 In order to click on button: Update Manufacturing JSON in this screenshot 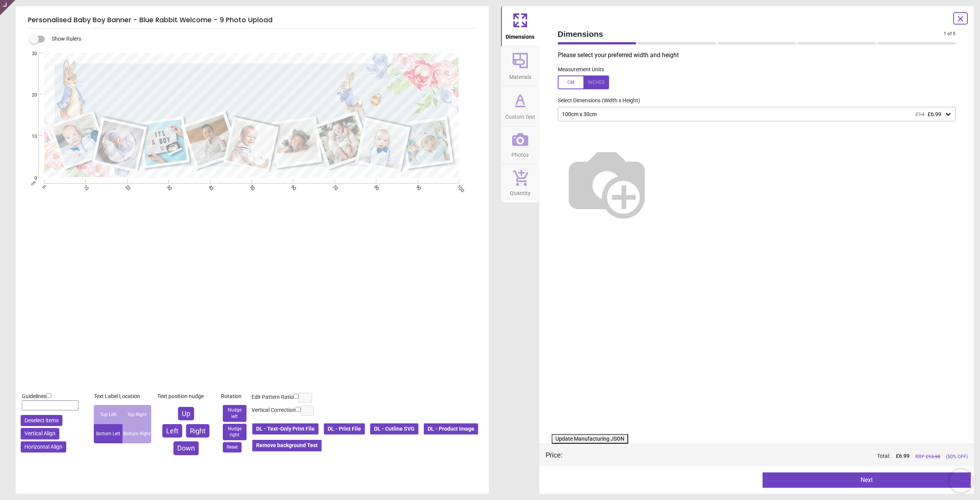, I will do `click(590, 439)`.